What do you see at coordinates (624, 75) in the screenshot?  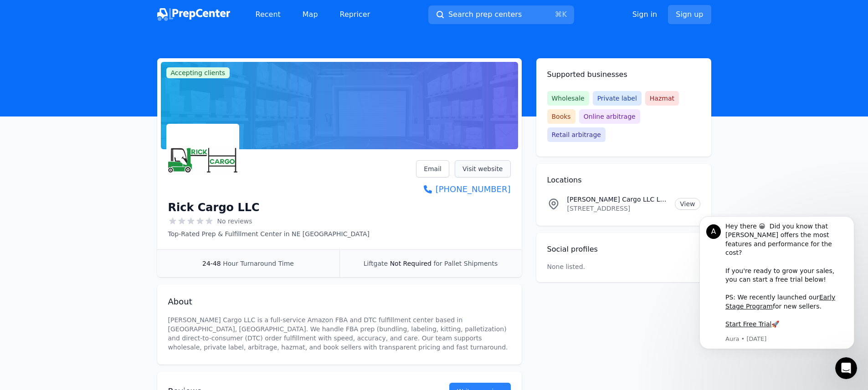 I see `h2: Supported businesses` at bounding box center [624, 75].